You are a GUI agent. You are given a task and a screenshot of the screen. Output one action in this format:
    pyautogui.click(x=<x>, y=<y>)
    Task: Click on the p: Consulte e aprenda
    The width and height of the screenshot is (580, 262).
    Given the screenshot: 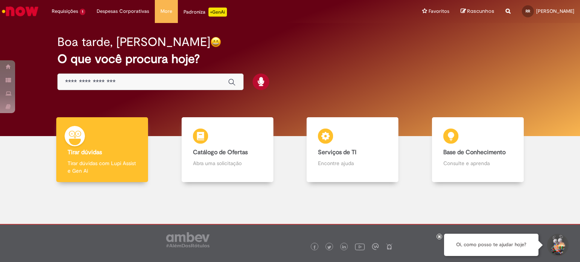 What is the action you would take?
    pyautogui.click(x=478, y=164)
    